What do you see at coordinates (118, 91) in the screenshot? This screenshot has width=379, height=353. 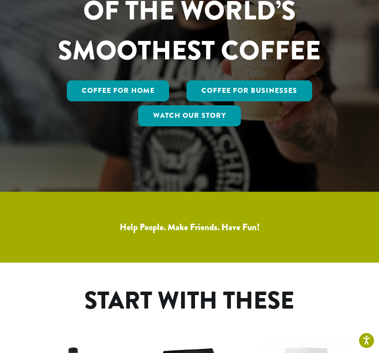 I see `a: Coffee for Home` at bounding box center [118, 91].